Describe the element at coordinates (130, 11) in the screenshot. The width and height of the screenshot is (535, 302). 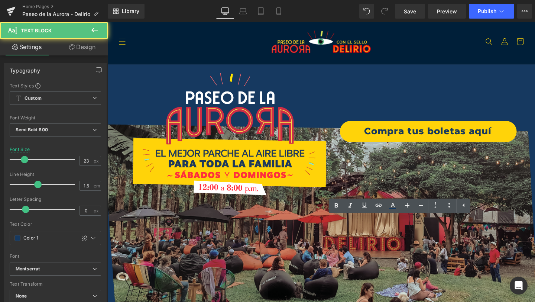
I see `span: Library` at that location.